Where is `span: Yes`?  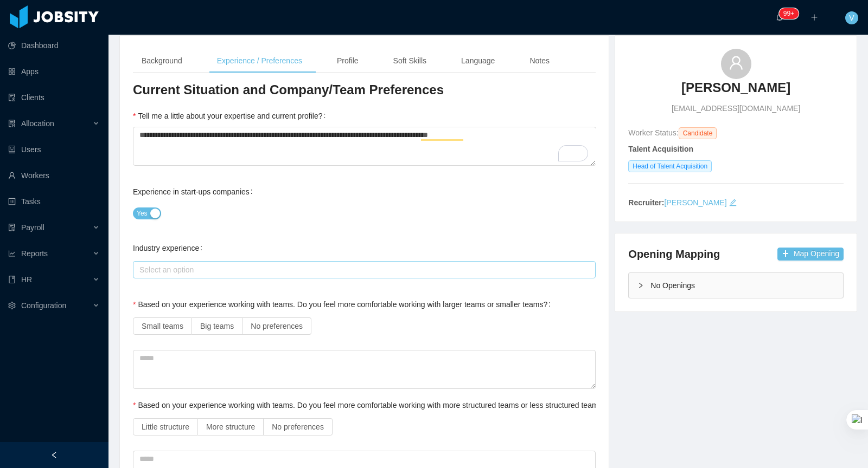 span: Yes is located at coordinates (142, 213).